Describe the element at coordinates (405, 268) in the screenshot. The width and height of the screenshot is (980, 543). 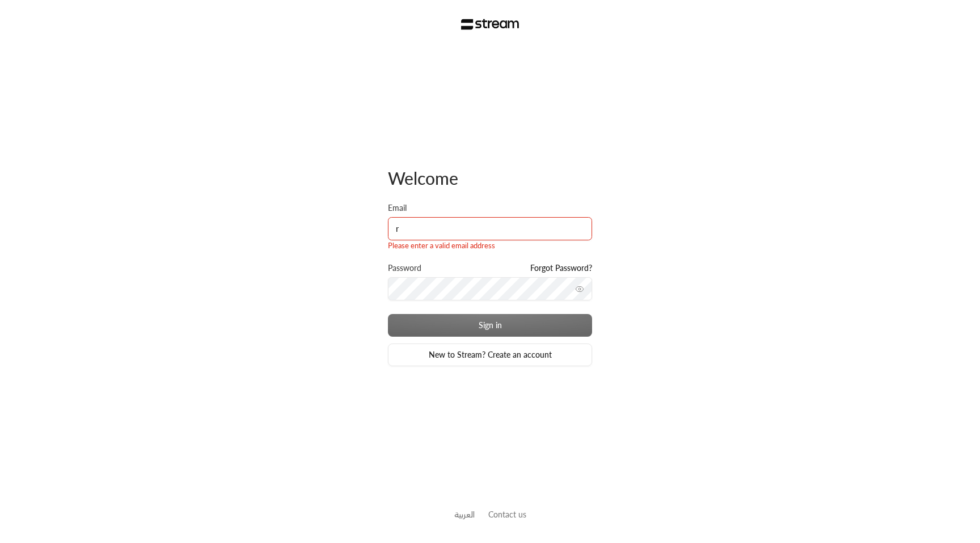
I see `label: Password` at that location.